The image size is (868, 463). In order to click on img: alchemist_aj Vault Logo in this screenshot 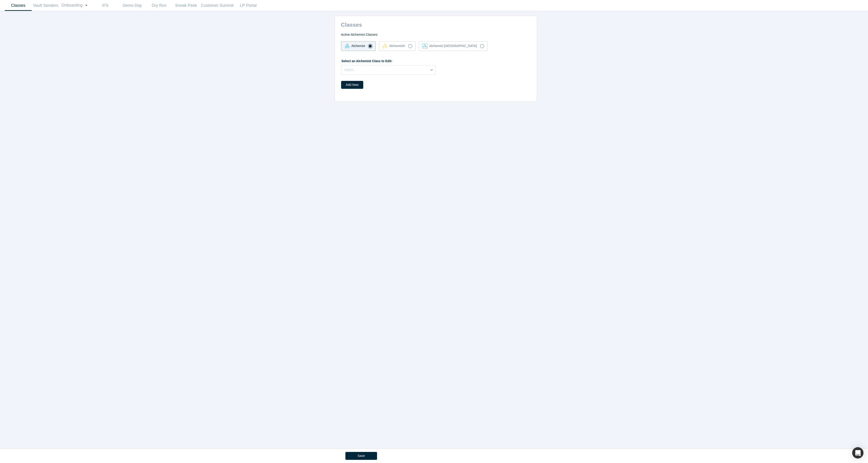, I will do `click(425, 46)`.